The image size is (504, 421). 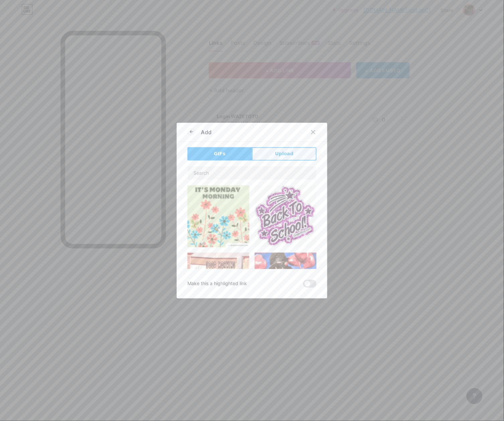 I want to click on button: GIFs, so click(x=220, y=154).